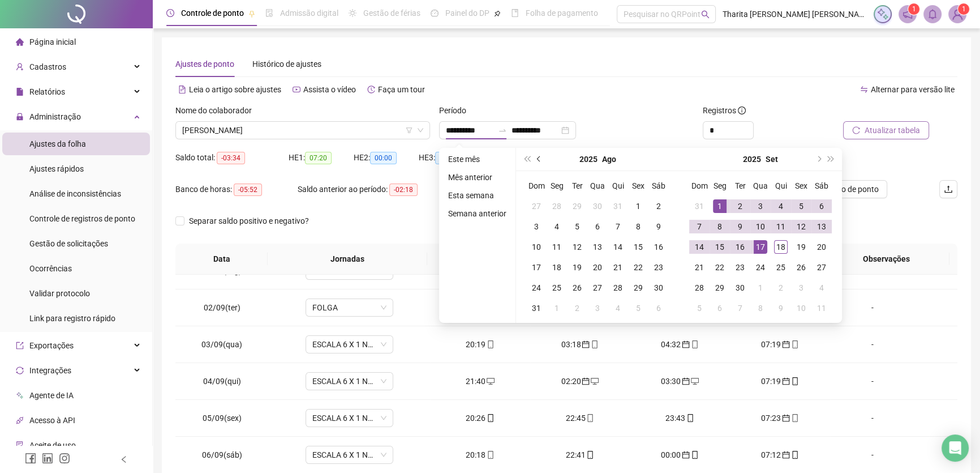  What do you see at coordinates (705, 14) in the screenshot?
I see `span: search` at bounding box center [705, 14].